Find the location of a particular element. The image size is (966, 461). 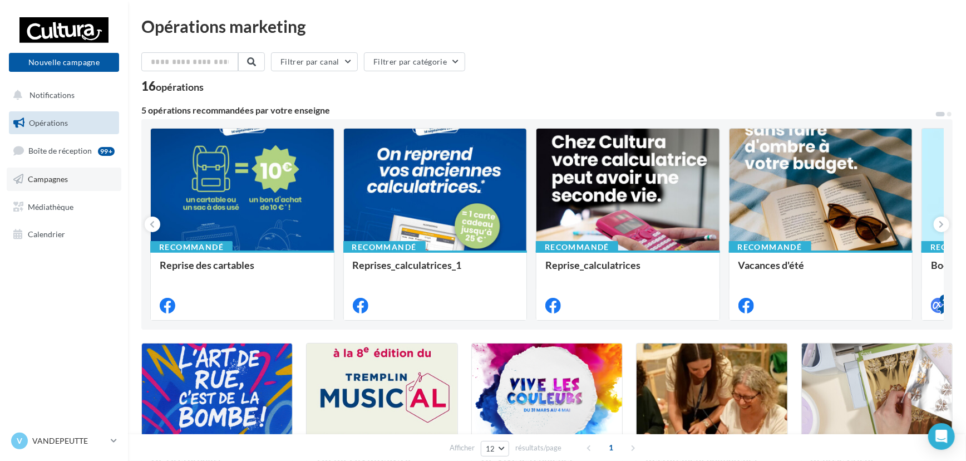

p: VANDEPEUTTE is located at coordinates (69, 441).